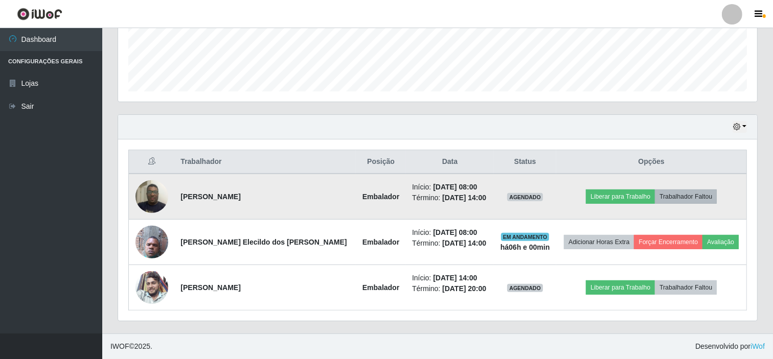  I want to click on img: CoreUI Logo, so click(39, 14).